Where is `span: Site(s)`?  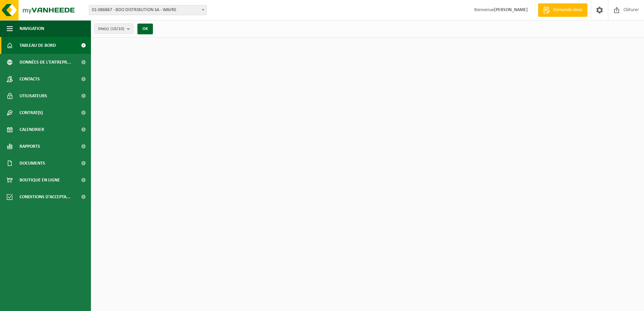
span: Site(s) is located at coordinates (111, 29).